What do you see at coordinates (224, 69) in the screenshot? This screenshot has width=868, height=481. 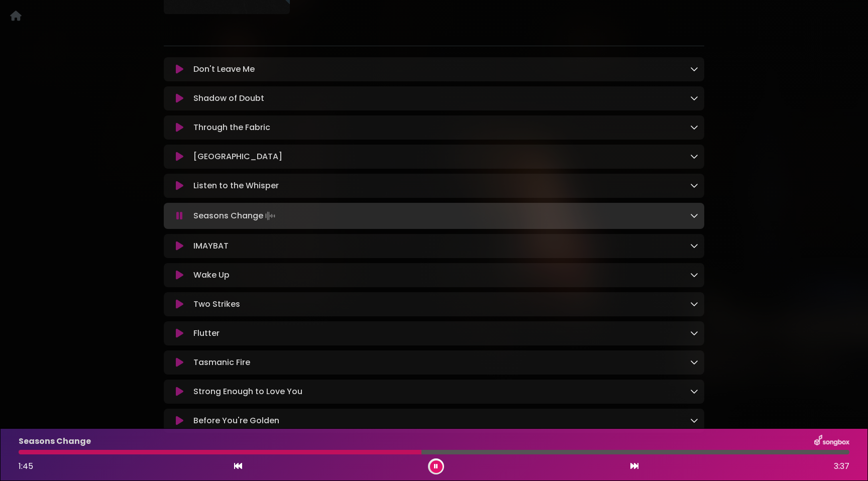 I see `p: Don't Leave Me` at bounding box center [224, 69].